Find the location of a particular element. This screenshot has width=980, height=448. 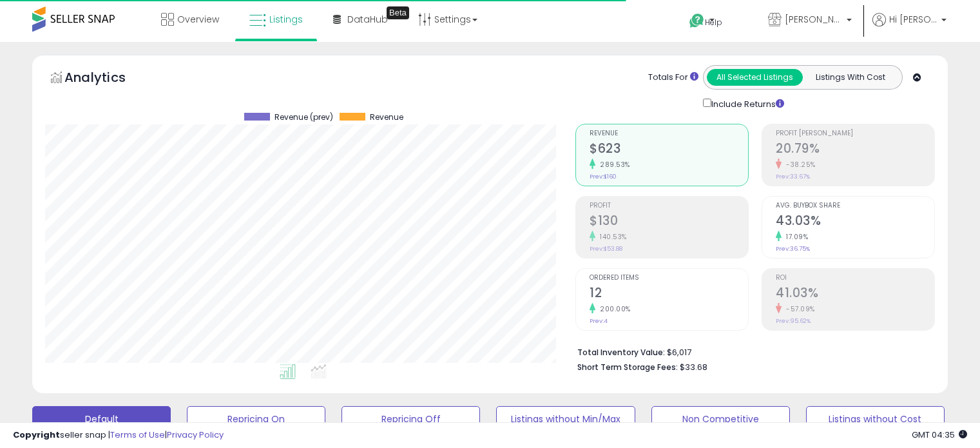

h5: Analytics is located at coordinates (108, 79).